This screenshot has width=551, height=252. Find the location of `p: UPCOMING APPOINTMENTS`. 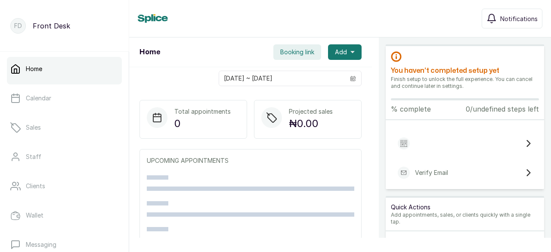

p: UPCOMING APPOINTMENTS is located at coordinates (250, 160).